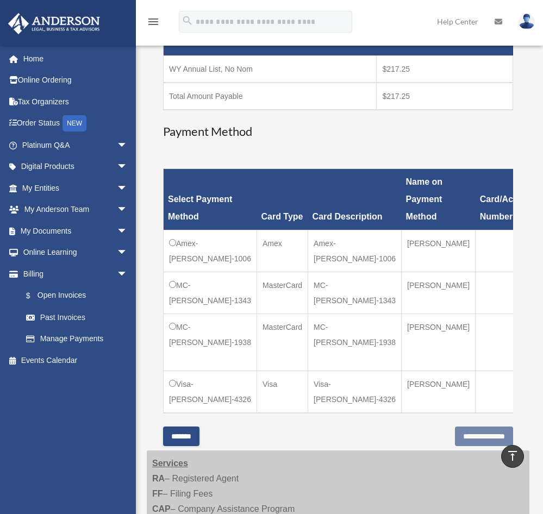  What do you see at coordinates (74, 296) in the screenshot?
I see `a: $Open Invoices` at bounding box center [74, 296].